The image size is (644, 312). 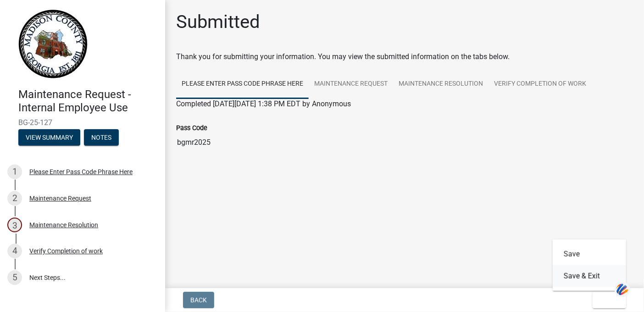 I want to click on div: Exit, so click(x=589, y=265).